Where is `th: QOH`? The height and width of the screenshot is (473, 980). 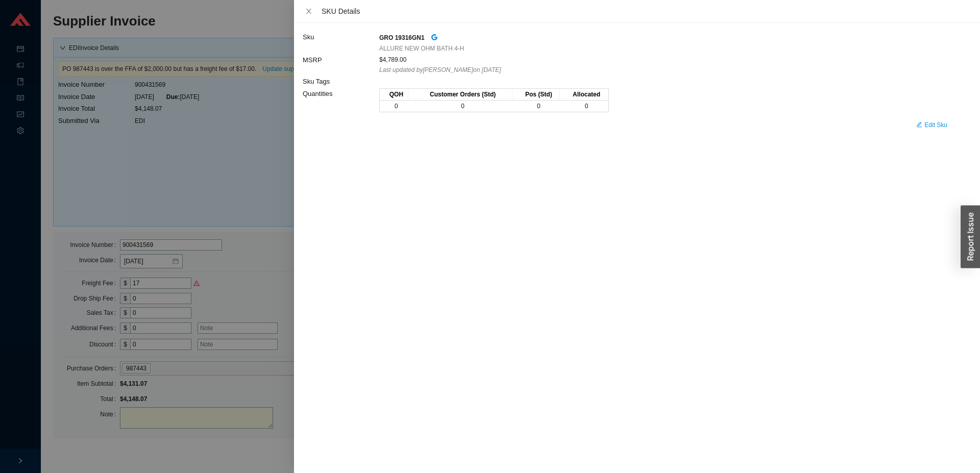
th: QOH is located at coordinates (394, 94).